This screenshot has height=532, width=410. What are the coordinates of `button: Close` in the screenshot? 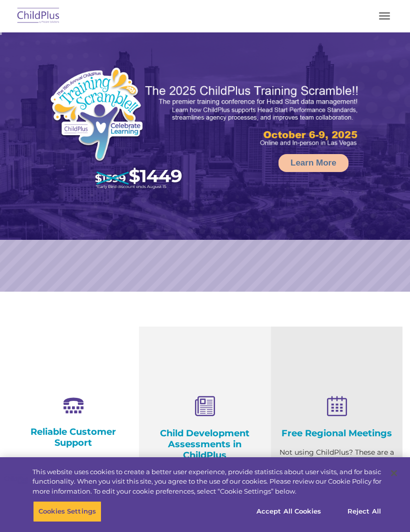 It's located at (394, 473).